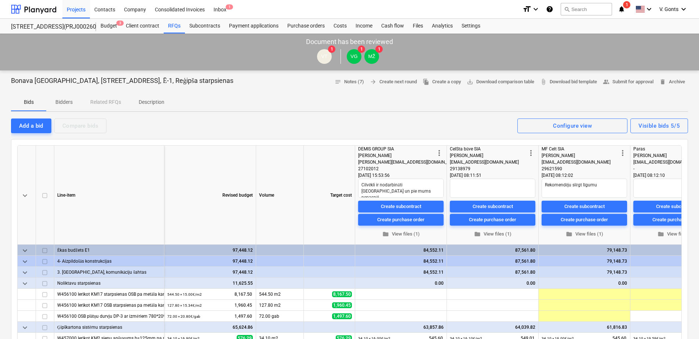  Describe the element at coordinates (543, 82) in the screenshot. I see `span: attach_file` at that location.